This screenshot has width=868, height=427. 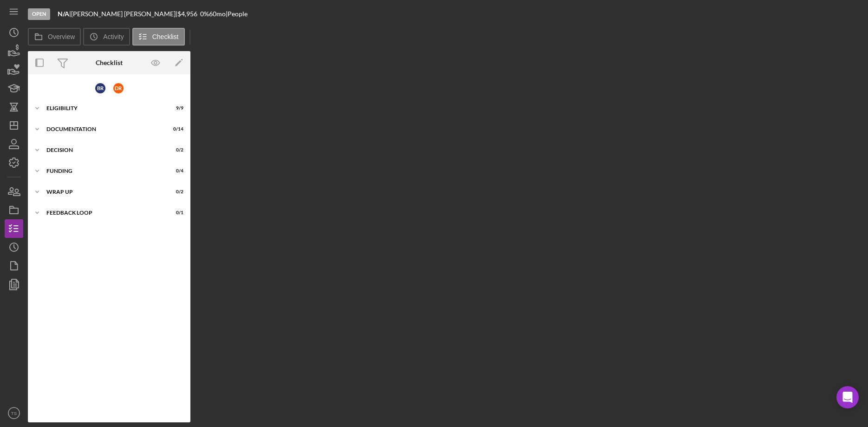 What do you see at coordinates (204, 14) in the screenshot?
I see `div: 0 %` at bounding box center [204, 14].